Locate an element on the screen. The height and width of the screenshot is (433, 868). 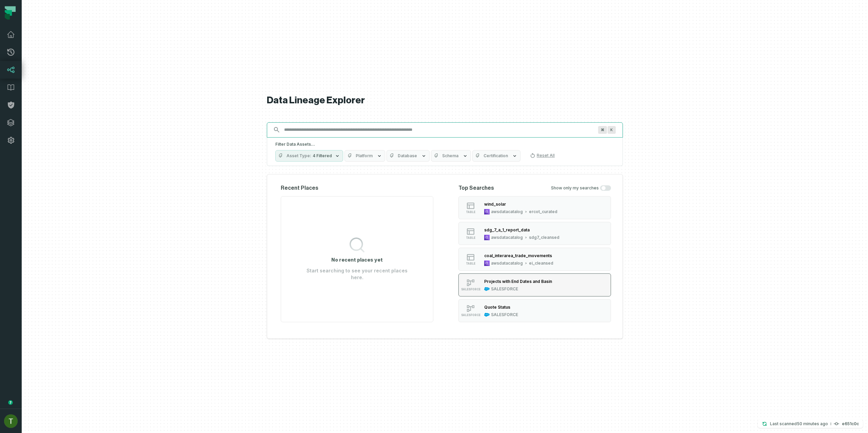
p: Last scanned is located at coordinates (799, 424).